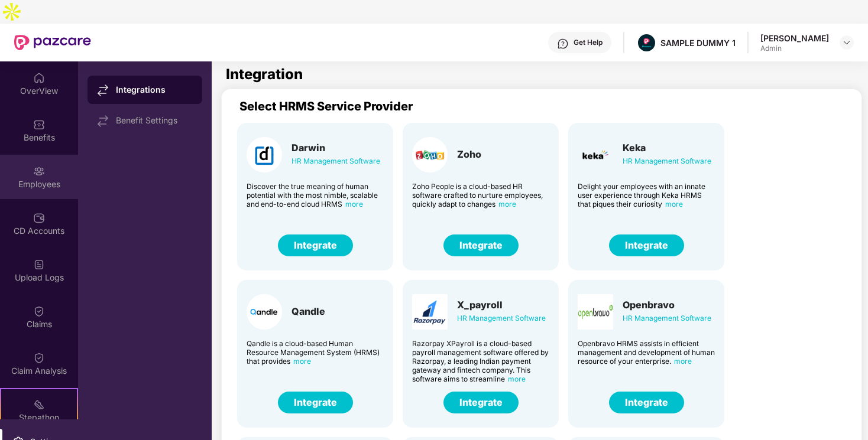 The width and height of the screenshot is (868, 440). I want to click on img: svg+xml;base64,PHN2ZyBpZD0iVXBsb2FkX0xvZ3MiIGRhdGEtbmFtZT0iVXBsb2FkIExvZ3MiIHhtbG5zPSJodHRwOi8vd3..., so click(39, 265).